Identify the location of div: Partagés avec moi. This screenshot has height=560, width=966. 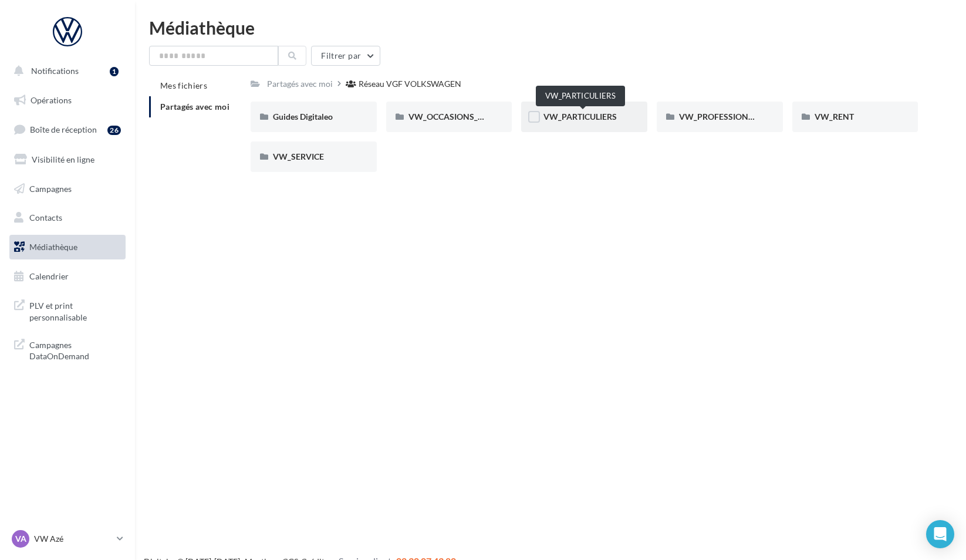
(300, 84).